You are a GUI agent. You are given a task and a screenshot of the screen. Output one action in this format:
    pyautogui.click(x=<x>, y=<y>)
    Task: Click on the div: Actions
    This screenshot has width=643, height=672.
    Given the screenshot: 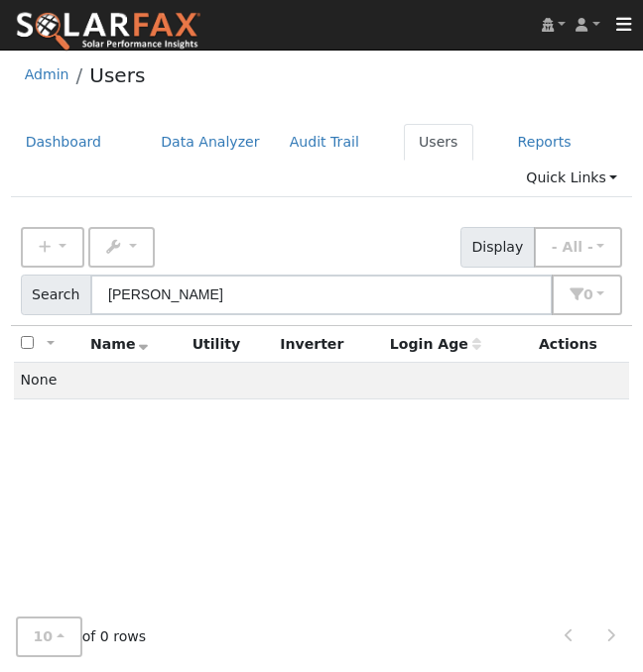 What is the action you would take?
    pyautogui.click(x=580, y=344)
    